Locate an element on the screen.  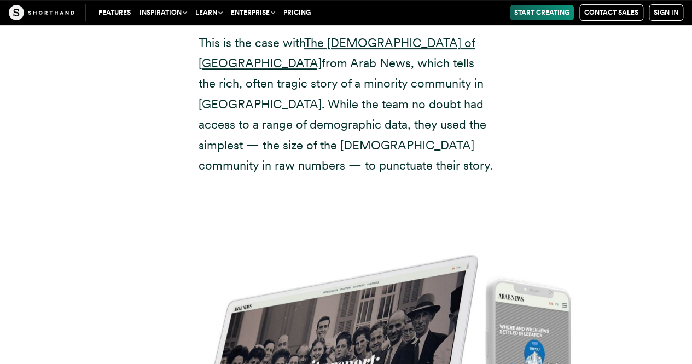
button: Learn is located at coordinates (209, 13).